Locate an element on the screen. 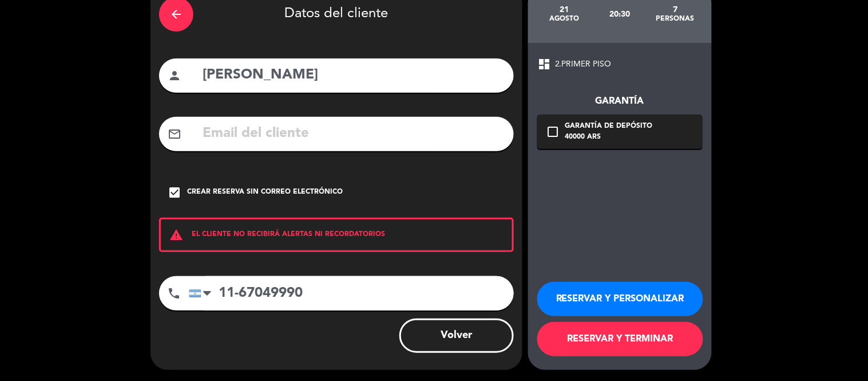 This screenshot has height=381, width=868. i: warning is located at coordinates (176, 235).